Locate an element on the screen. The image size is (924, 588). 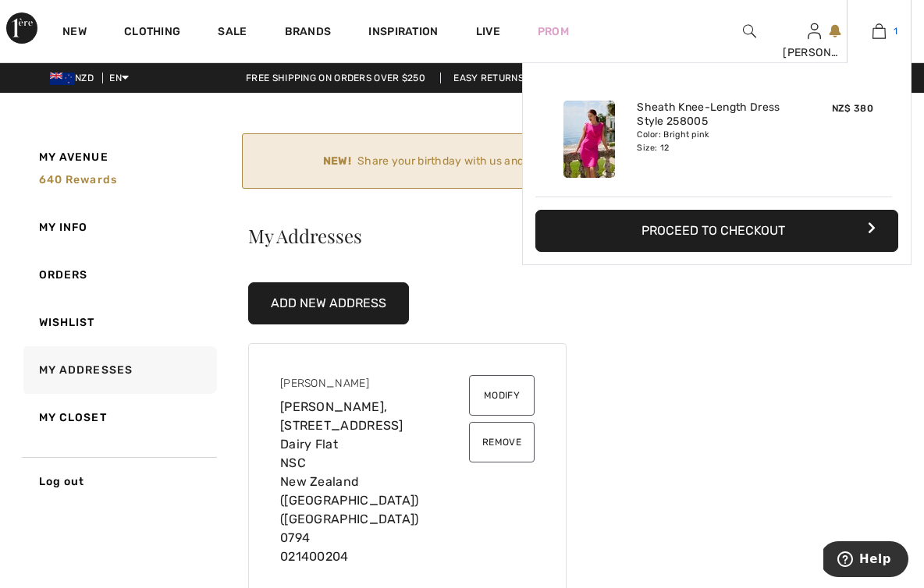
a: My Info is located at coordinates (119, 227).